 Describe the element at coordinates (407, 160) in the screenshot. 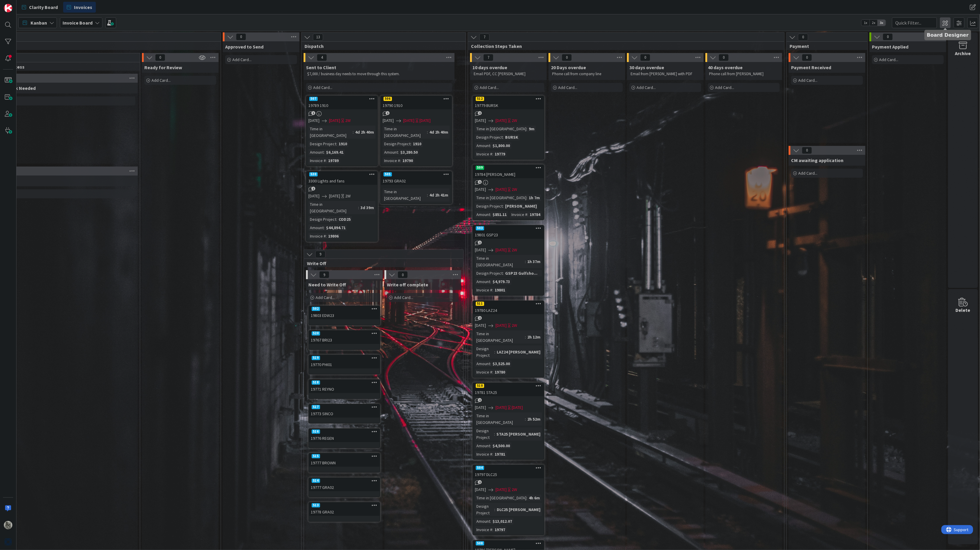

I see `div: 19790` at that location.